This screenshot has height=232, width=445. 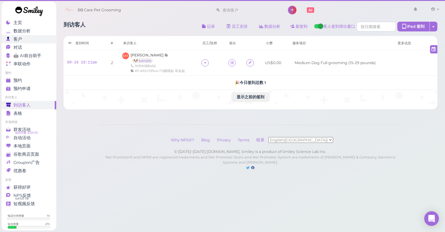 I want to click on span: 到访客人, so click(x=22, y=105).